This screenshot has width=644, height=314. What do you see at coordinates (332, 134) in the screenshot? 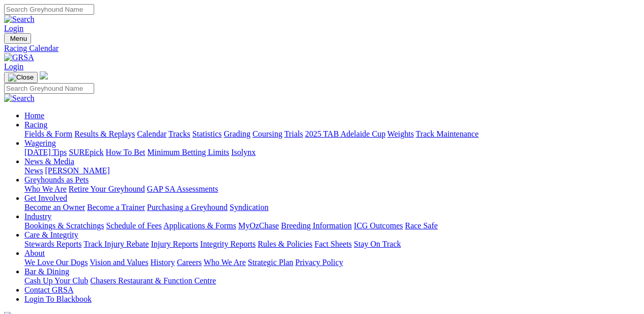
I see `div: Racing` at bounding box center [332, 134].